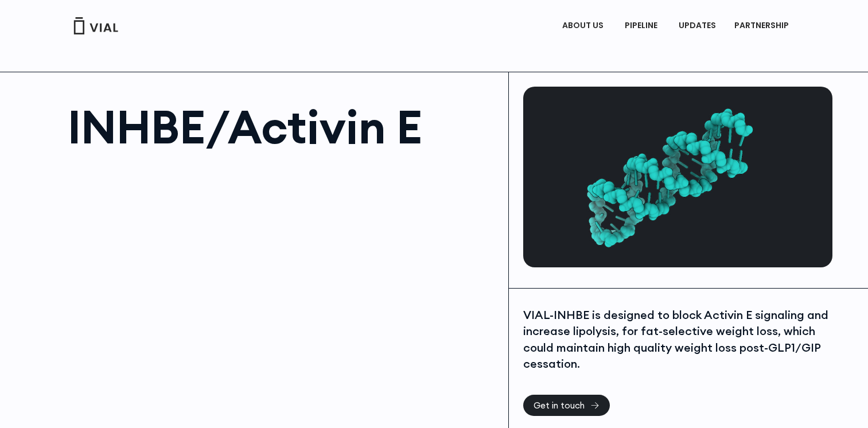 Image resolution: width=868 pixels, height=428 pixels. I want to click on span: Get in touch, so click(559, 405).